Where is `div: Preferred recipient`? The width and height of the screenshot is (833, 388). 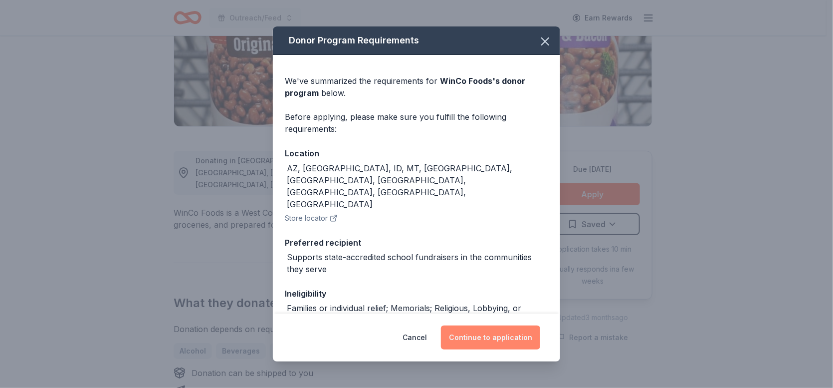 div: Preferred recipient is located at coordinates (417, 242).